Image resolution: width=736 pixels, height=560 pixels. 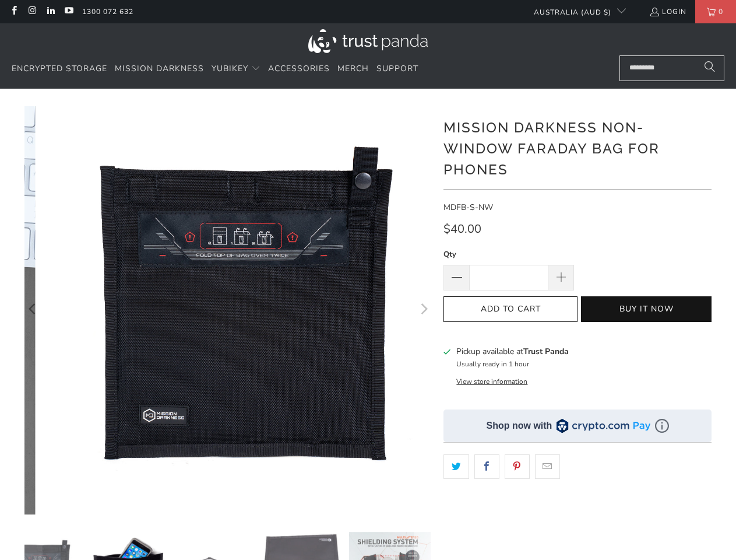 I want to click on h3: Pickup available at, so click(x=512, y=351).